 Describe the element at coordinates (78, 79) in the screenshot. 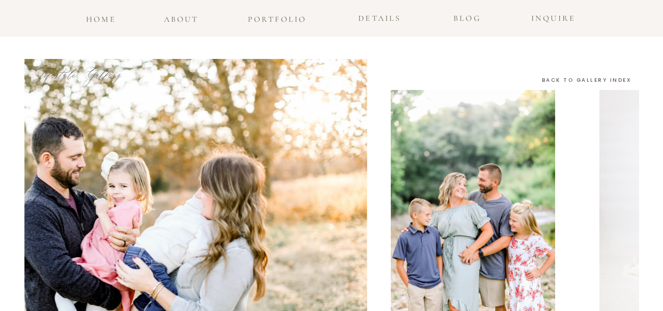

I see `h1: Lifestyle Gallery` at that location.